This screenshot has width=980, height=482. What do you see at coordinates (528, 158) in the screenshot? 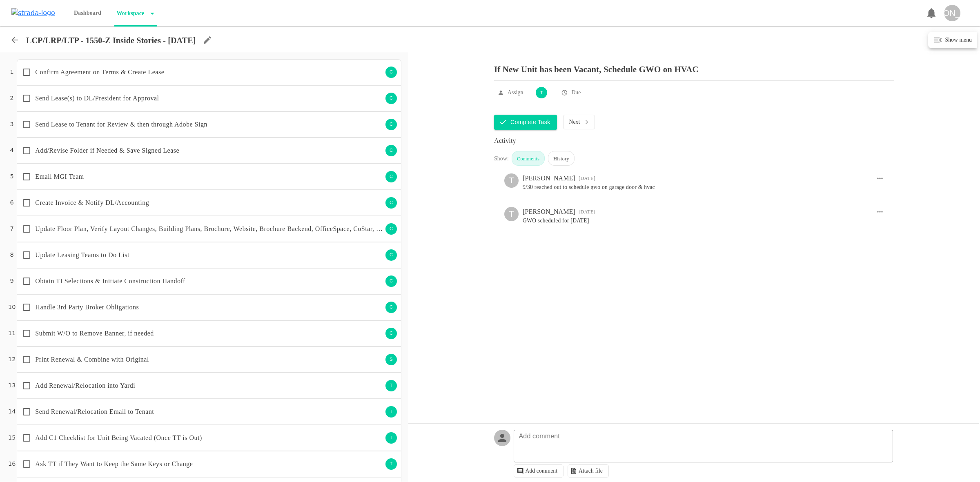
I see `div: Comments` at bounding box center [528, 158].